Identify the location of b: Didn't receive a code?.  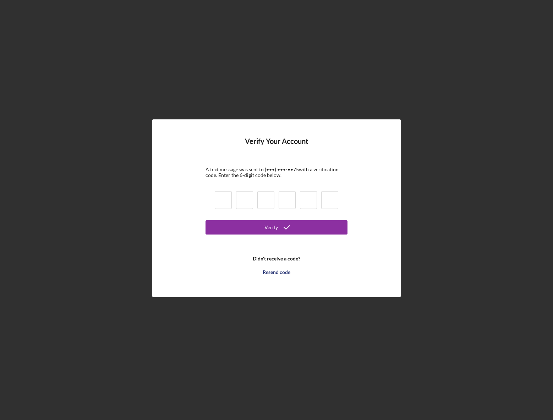
(277, 258).